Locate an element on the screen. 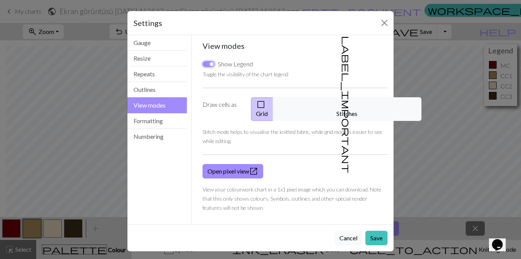 The width and height of the screenshot is (521, 259). button: Outlines is located at coordinates (157, 90).